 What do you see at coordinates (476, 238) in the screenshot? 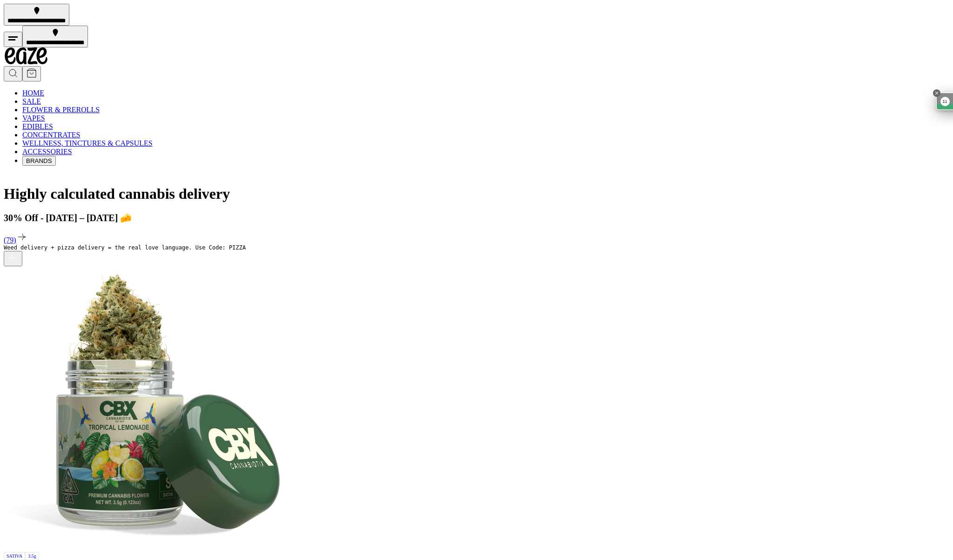
I see `a: (79)` at bounding box center [476, 238].